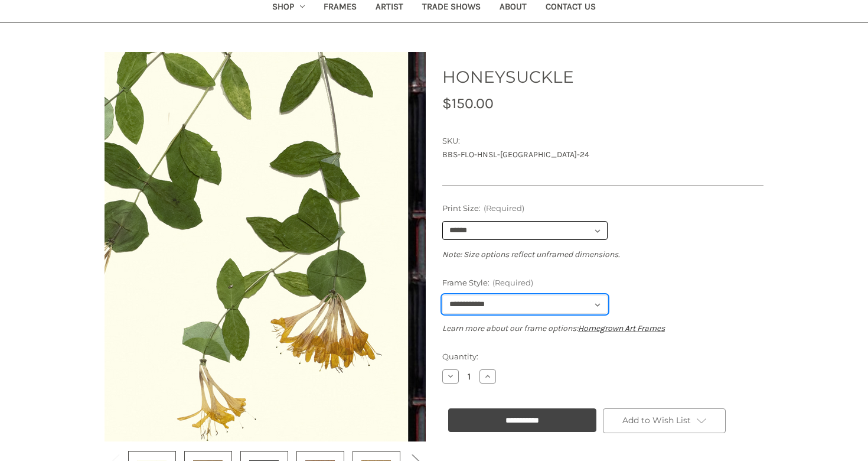  Describe the element at coordinates (602, 283) in the screenshot. I see `label: Frame Style:` at that location.